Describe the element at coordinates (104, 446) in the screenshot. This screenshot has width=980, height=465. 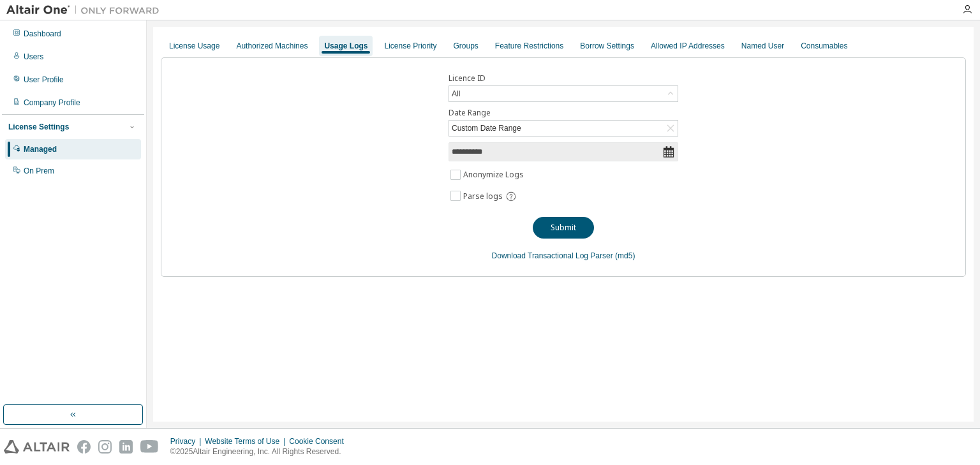
I see `img: instagram.svg` at that location.